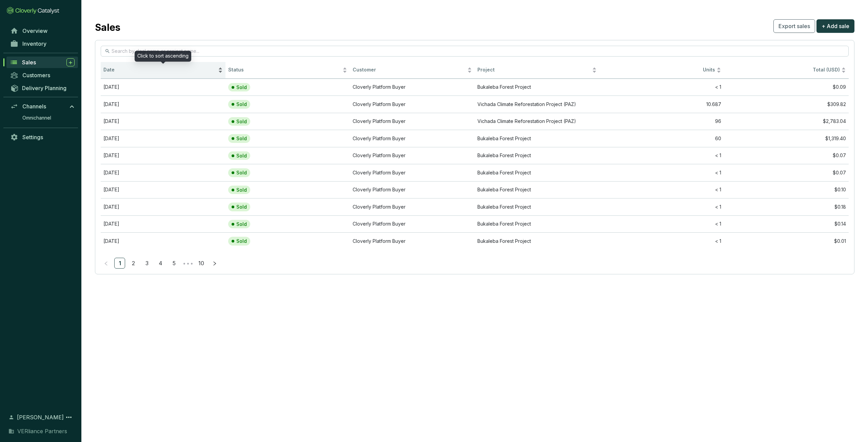 The height and width of the screenshot is (442, 868). Describe the element at coordinates (214, 263) in the screenshot. I see `li: Next Page` at that location.